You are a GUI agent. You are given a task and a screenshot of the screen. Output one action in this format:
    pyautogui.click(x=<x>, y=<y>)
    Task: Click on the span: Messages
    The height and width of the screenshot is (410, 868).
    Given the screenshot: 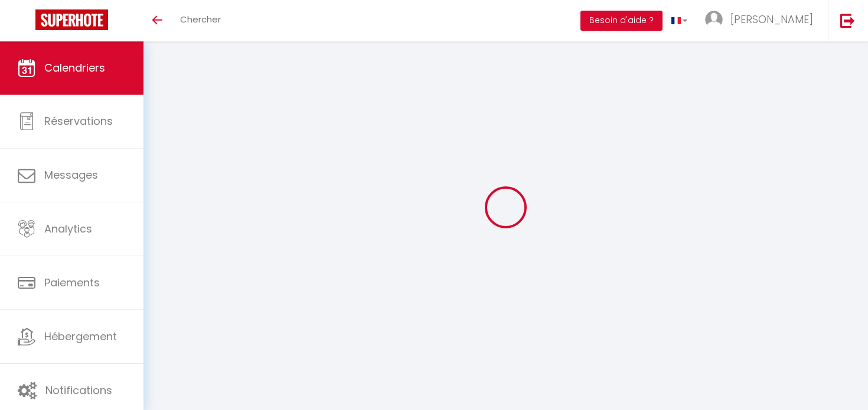 What is the action you would take?
    pyautogui.click(x=71, y=175)
    